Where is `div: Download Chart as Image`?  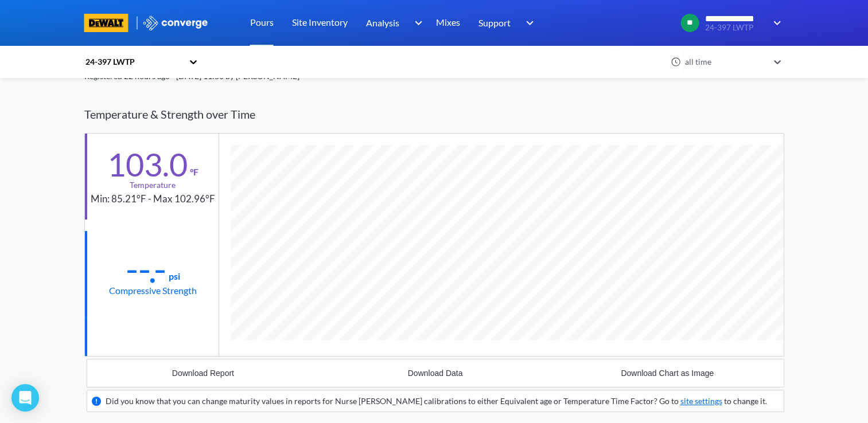
div: Download Chart as Image is located at coordinates (667, 373).